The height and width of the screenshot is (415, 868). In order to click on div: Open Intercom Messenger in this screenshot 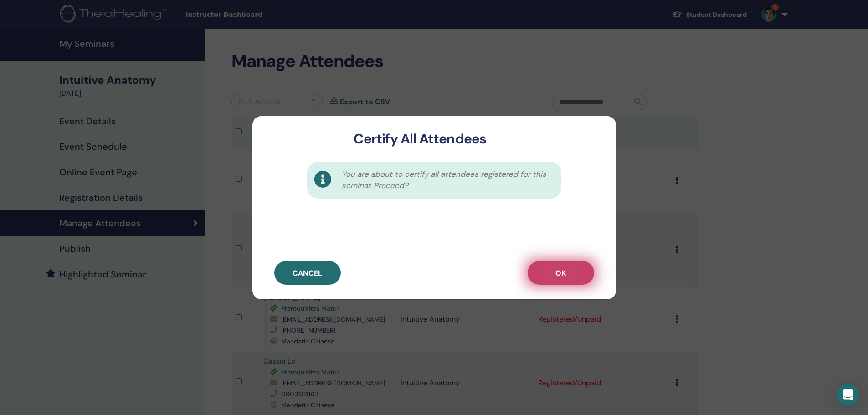, I will do `click(848, 395)`.